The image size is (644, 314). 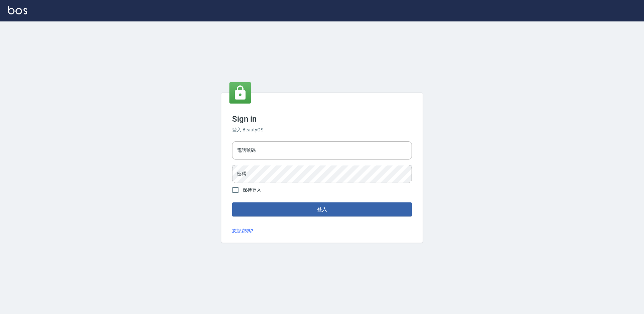 I want to click on h3: Sign in, so click(x=322, y=119).